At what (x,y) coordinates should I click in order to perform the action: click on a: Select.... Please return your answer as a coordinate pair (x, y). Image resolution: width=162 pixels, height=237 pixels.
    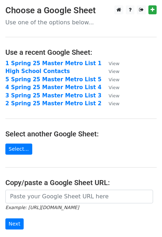
    Looking at the image, I should click on (19, 149).